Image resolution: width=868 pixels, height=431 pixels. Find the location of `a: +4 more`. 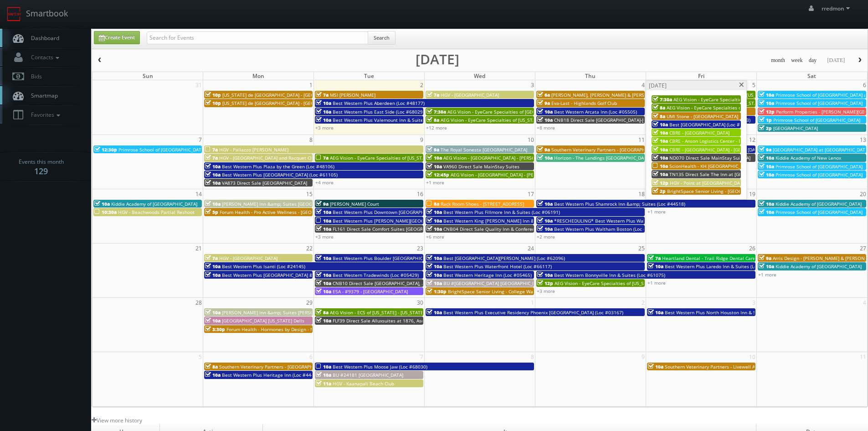

a: +4 more is located at coordinates (325, 182).